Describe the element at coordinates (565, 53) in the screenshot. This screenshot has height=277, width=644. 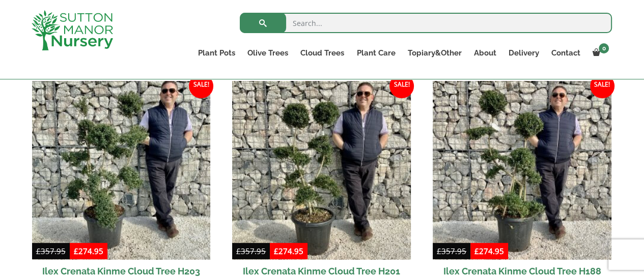
I see `a: Contact` at that location.